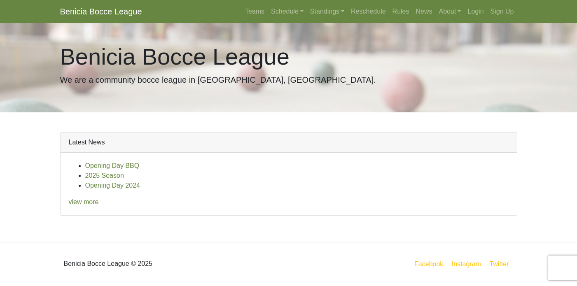  Describe the element at coordinates (368, 12) in the screenshot. I see `a: Reschedule` at that location.